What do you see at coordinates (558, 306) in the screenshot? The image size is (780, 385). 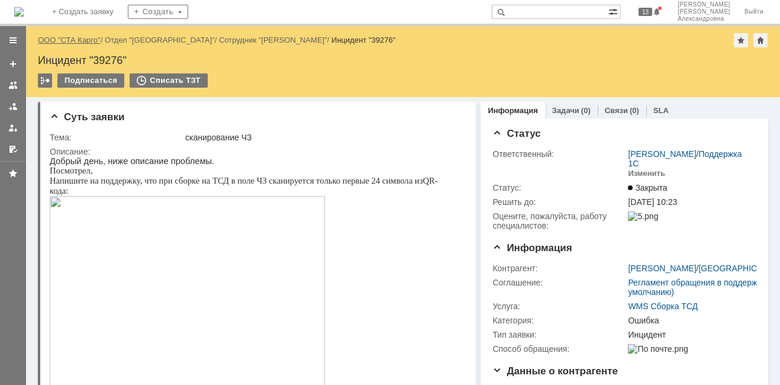 I see `div: Услуга:` at bounding box center [558, 306].